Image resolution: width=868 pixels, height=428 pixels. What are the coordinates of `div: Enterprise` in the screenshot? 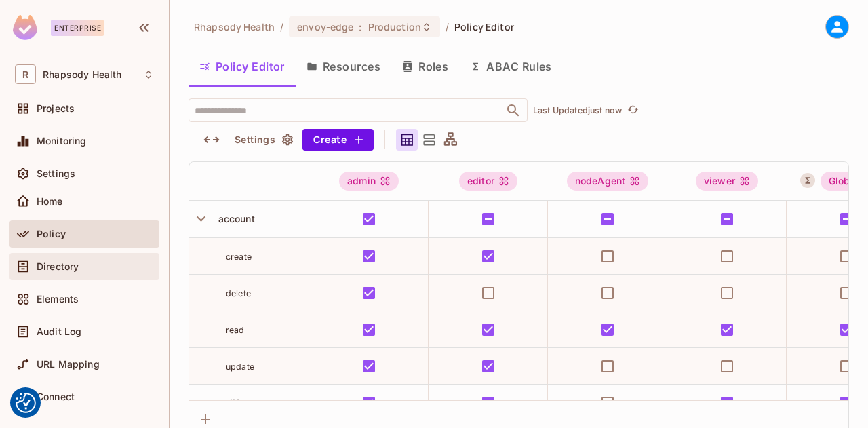 It's located at (78, 28).